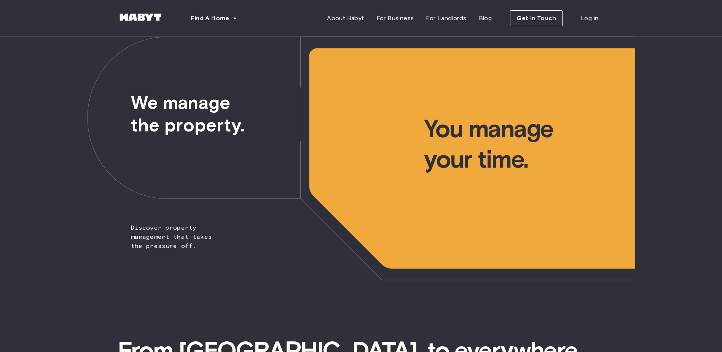 The height and width of the screenshot is (352, 722). Describe the element at coordinates (590, 18) in the screenshot. I see `span: Log in` at that location.